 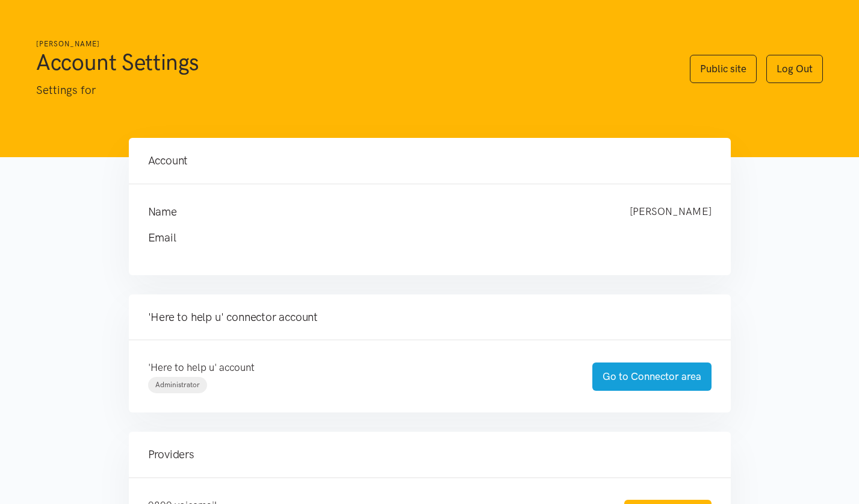 I want to click on p: Settings for, so click(x=351, y=91).